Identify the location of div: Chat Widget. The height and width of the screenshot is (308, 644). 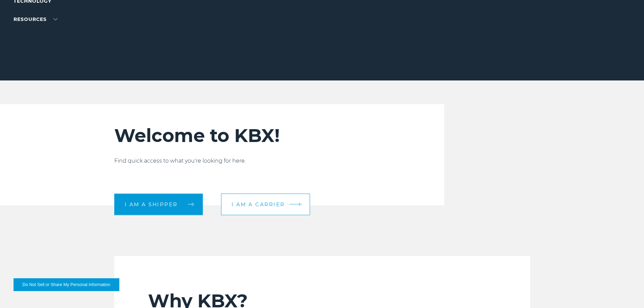
(627, 292).